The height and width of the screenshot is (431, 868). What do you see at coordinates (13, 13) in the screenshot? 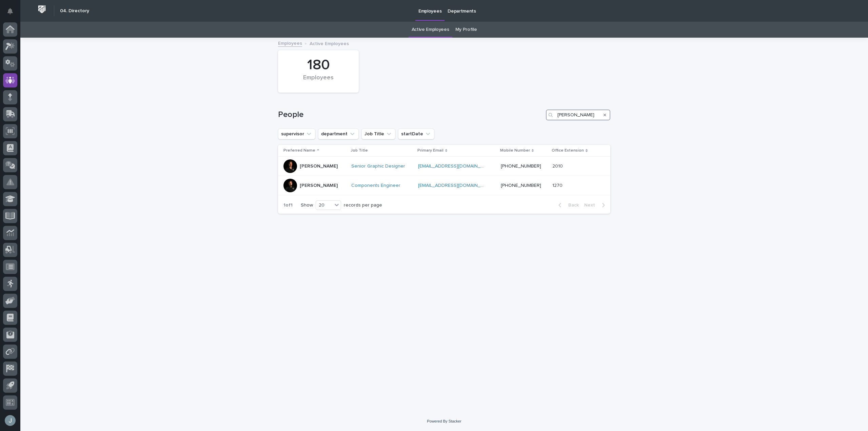
I see `div: Notifications` at bounding box center [13, 13].